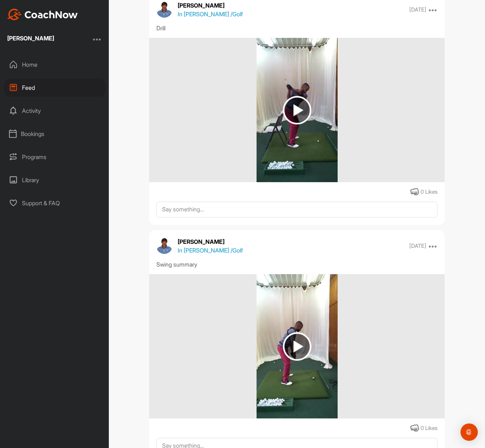 Image resolution: width=485 pixels, height=448 pixels. Describe the element at coordinates (55, 65) in the screenshot. I see `div: Home` at that location.